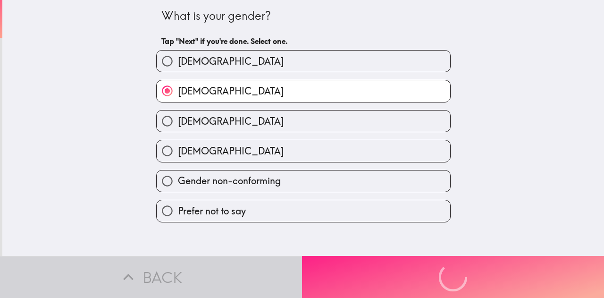 The width and height of the screenshot is (604, 298). What do you see at coordinates (303, 210) in the screenshot?
I see `button: Prefer not to say` at bounding box center [303, 210].